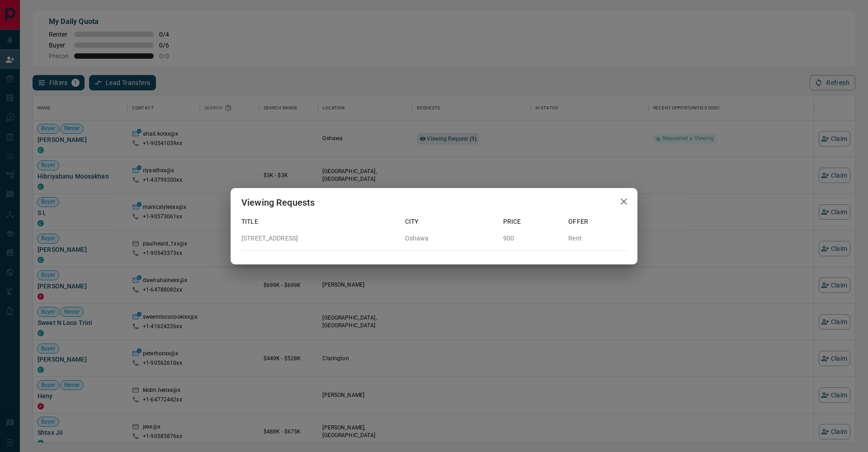  What do you see at coordinates (532, 221) in the screenshot?
I see `p: Price` at bounding box center [532, 221].